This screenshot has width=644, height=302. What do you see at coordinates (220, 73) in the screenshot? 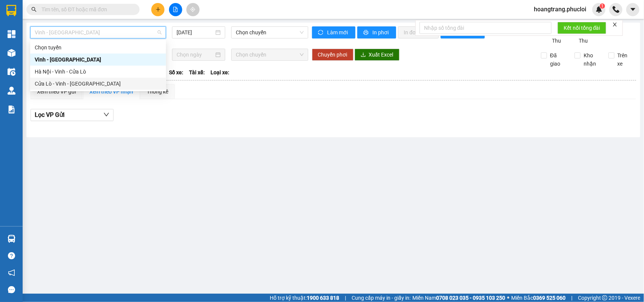
I see `span: Loại xe:` at bounding box center [220, 73].